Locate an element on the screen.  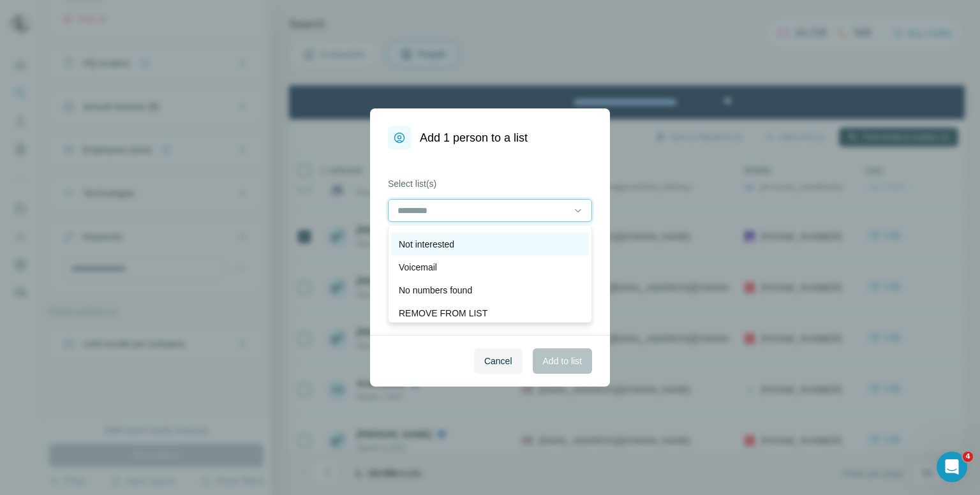
h1: Add 1 person to a list is located at coordinates (473, 138).